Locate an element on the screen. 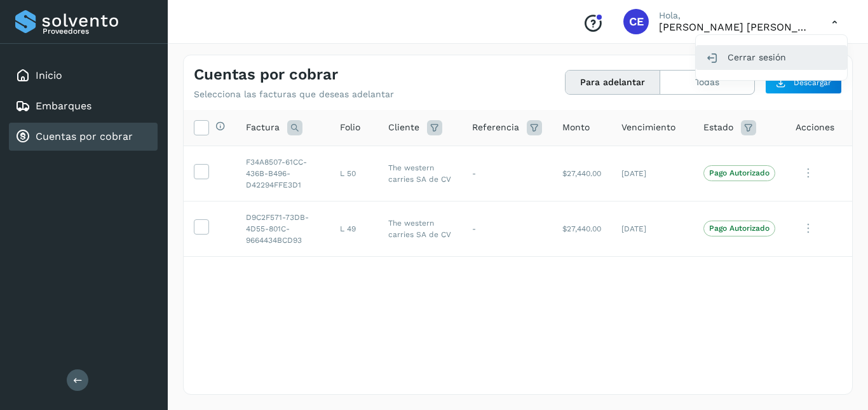 This screenshot has width=868, height=410. div: Cerrar sesión is located at coordinates (771, 57).